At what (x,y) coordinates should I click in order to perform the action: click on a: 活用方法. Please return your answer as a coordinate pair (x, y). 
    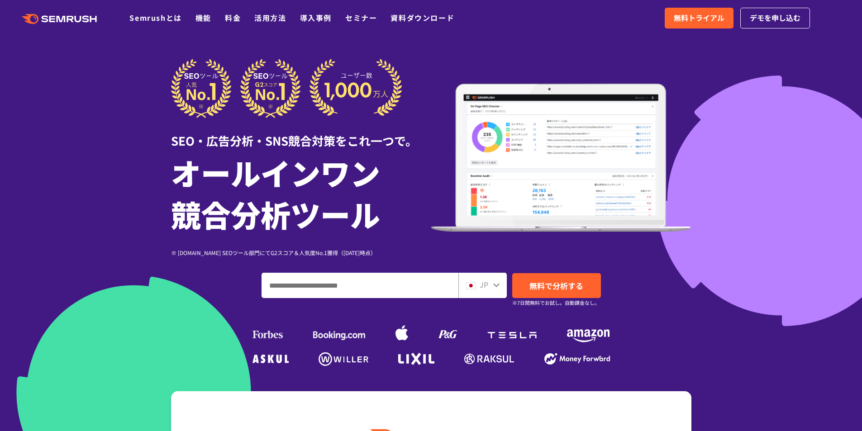
    Looking at the image, I should click on (270, 18).